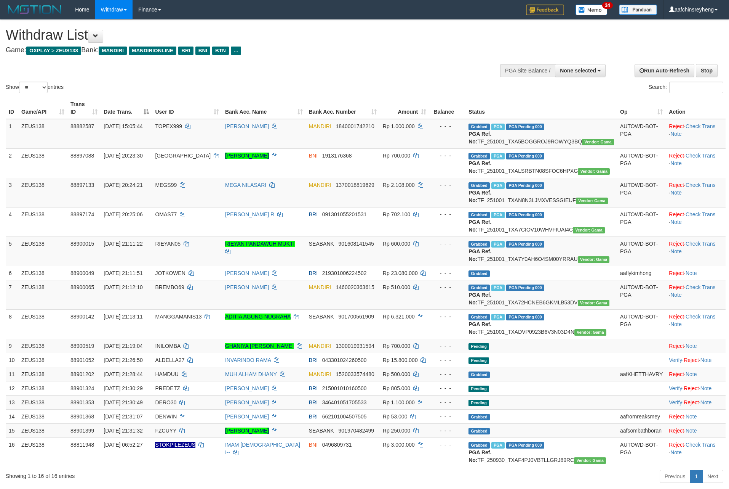 This screenshot has width=729, height=489. I want to click on td: TF_251001_TXAN8N3LJMXVESSGIEUF, so click(542, 192).